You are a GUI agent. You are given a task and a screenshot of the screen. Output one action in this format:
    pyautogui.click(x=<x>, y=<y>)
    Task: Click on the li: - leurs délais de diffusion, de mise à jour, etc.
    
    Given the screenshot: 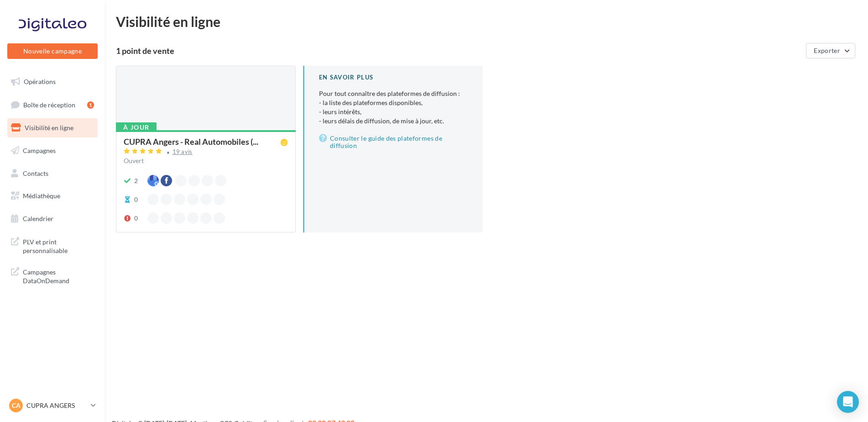 What is the action you would take?
    pyautogui.click(x=394, y=121)
    